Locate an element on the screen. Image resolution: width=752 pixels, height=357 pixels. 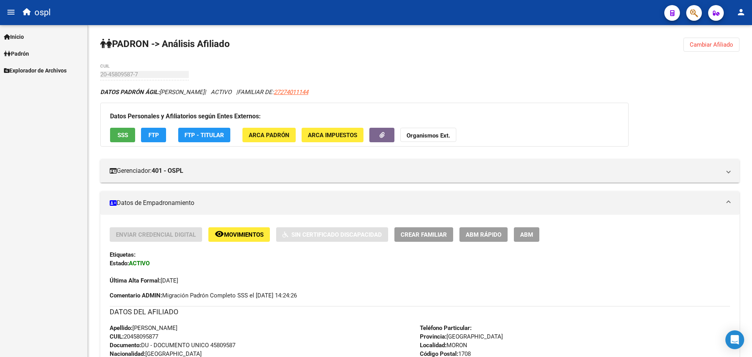
button: Cambiar Afiliado is located at coordinates (711, 45).